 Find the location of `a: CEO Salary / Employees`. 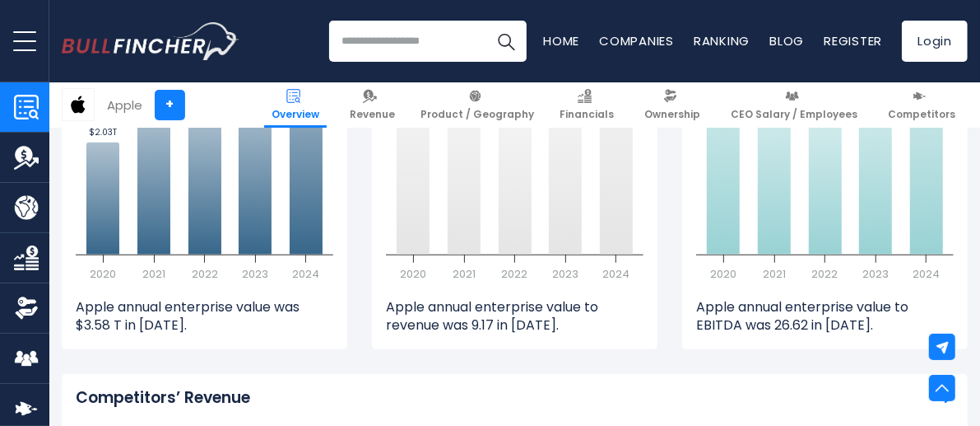

a: CEO Salary / Employees is located at coordinates (794, 104).